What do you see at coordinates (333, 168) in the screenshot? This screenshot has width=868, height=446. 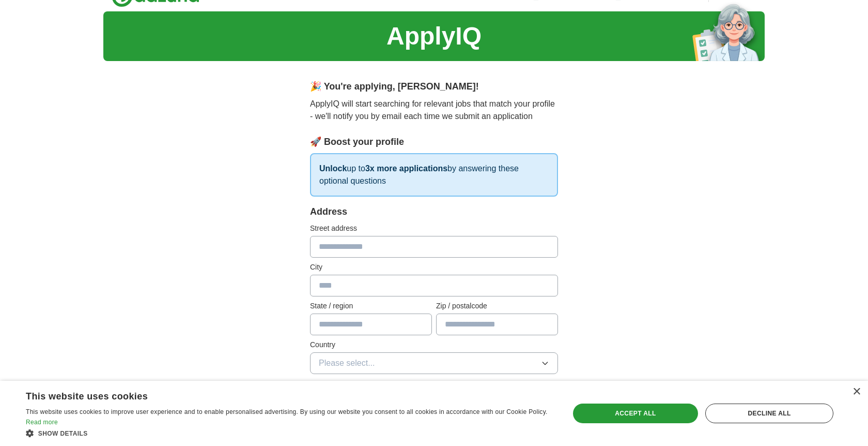 I see `strong: Unlock` at bounding box center [333, 168].